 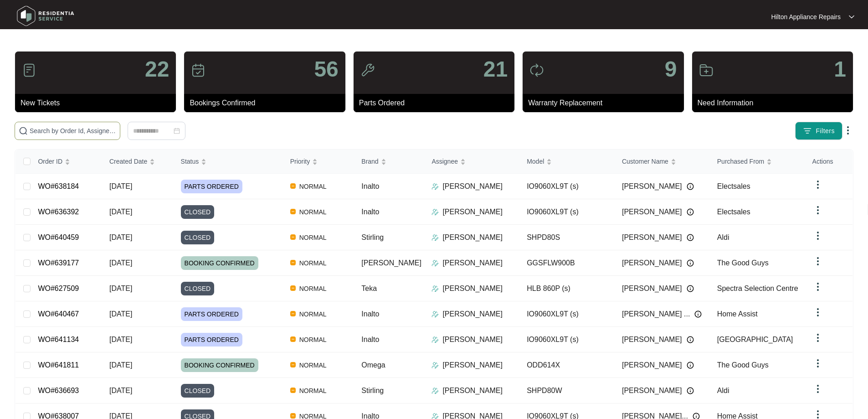 I want to click on a: WO#640467, so click(x=59, y=314).